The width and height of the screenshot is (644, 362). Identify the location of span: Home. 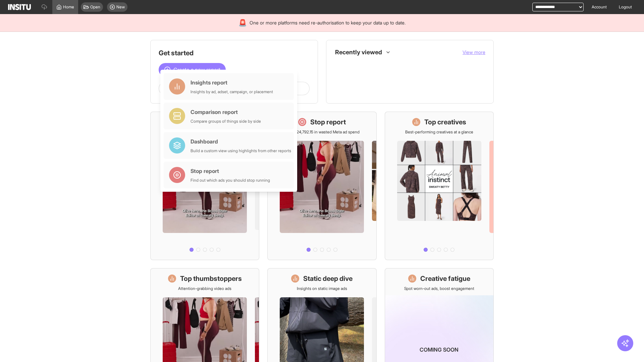
(69, 7).